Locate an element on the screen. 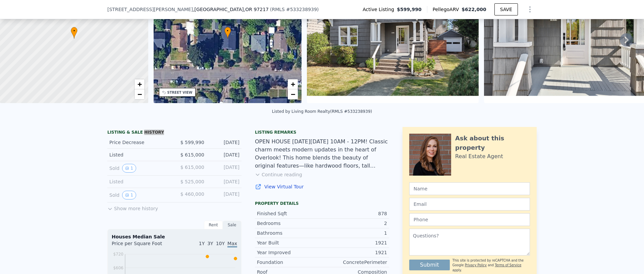  a: Terms of Service is located at coordinates (508, 265).